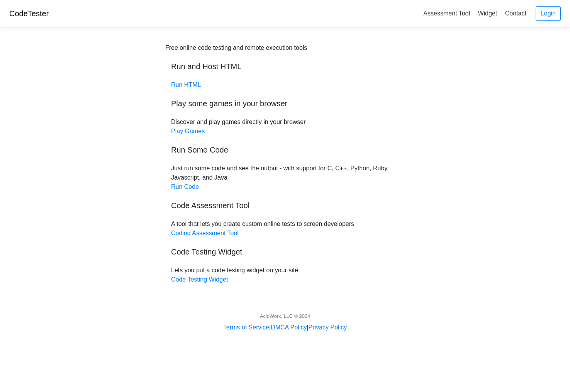  I want to click on a: Terms of Service, so click(246, 327).